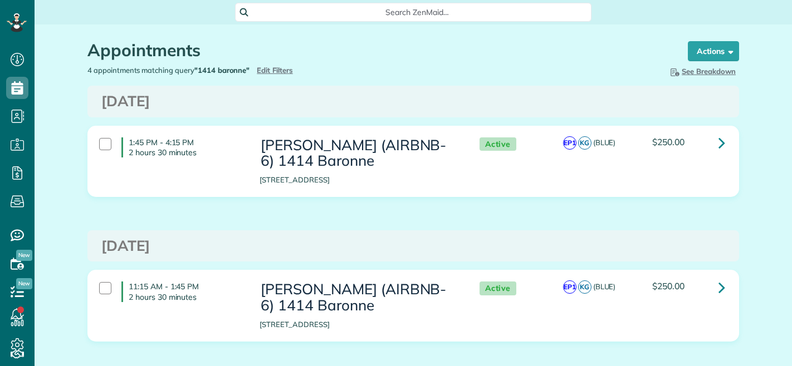 This screenshot has width=792, height=366. I want to click on h1: Appointments, so click(377, 50).